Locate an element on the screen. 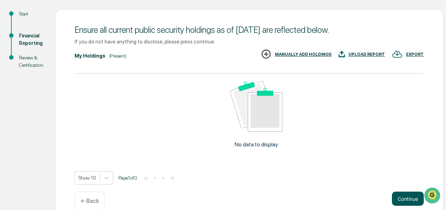 The height and width of the screenshot is (210, 446). div: Financial Reporting is located at coordinates (31, 40).